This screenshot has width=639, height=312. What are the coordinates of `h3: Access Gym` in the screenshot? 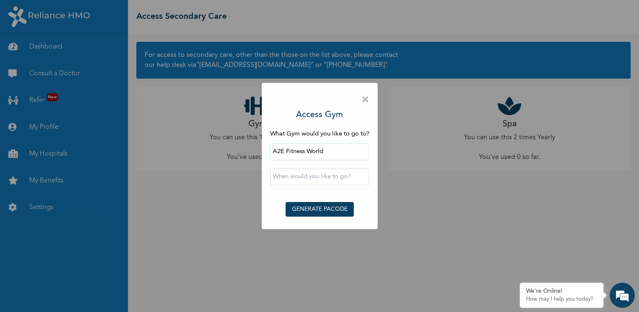 It's located at (320, 115).